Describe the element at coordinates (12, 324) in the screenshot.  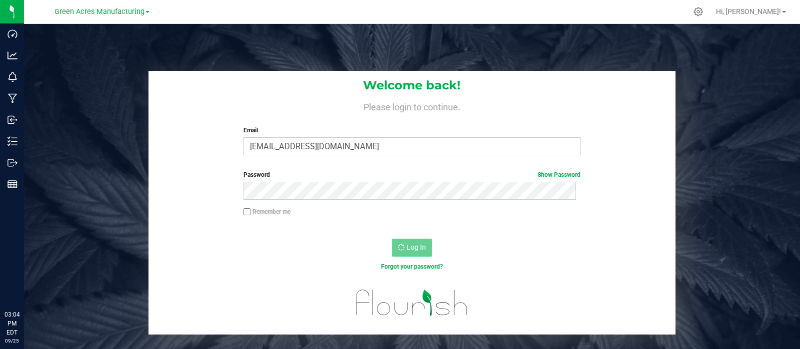
I see `p: 03:04 PM EDT` at that location.